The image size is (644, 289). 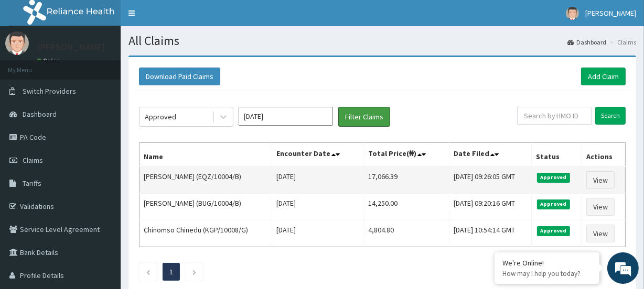 I want to click on span: Tariffs, so click(x=32, y=184).